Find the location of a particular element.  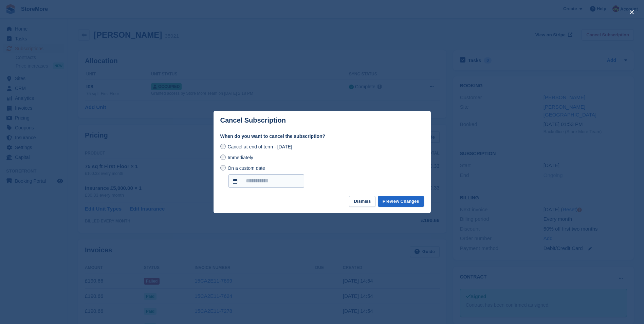

span: Immediately is located at coordinates (240, 158).